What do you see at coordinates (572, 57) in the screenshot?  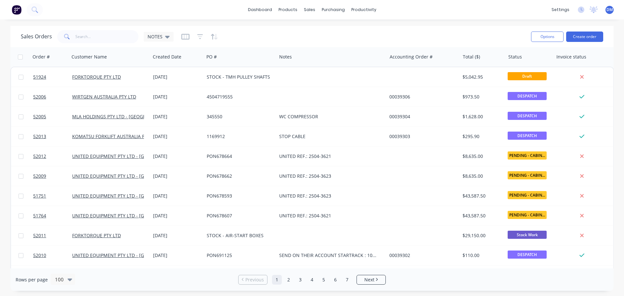 I see `div: Invoice status` at bounding box center [572, 57].